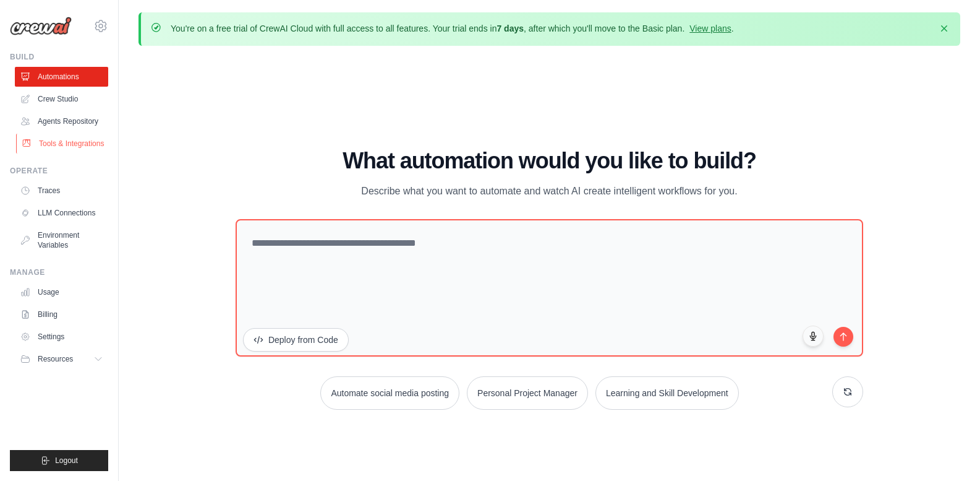  Describe the element at coordinates (59, 460) in the screenshot. I see `button: Logout` at that location.